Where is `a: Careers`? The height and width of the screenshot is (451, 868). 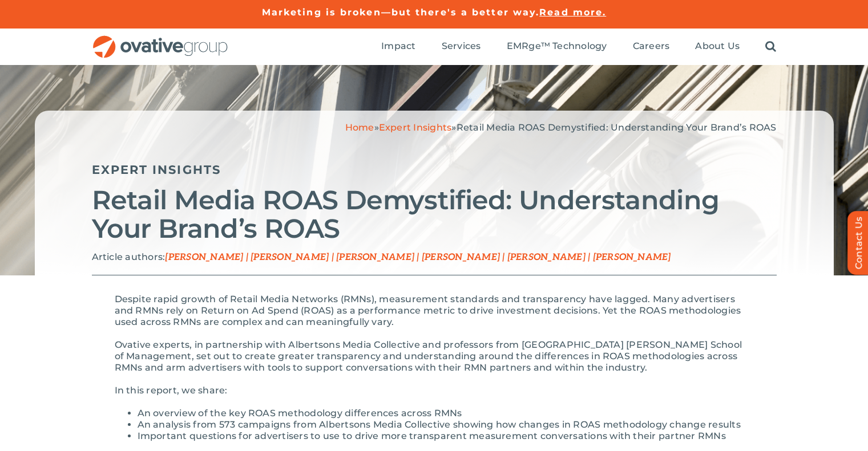 a: Careers is located at coordinates (651, 47).